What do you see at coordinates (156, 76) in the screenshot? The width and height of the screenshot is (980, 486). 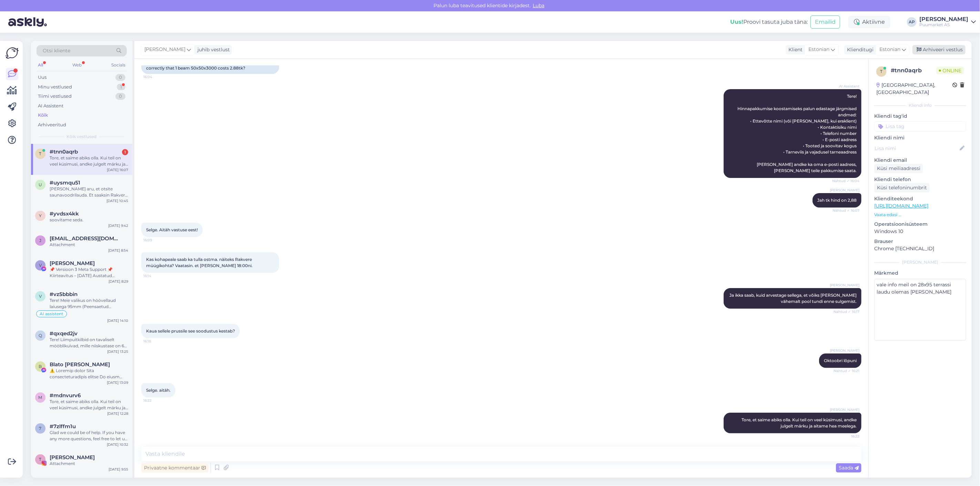 I see `span: 16:04` at bounding box center [156, 76].